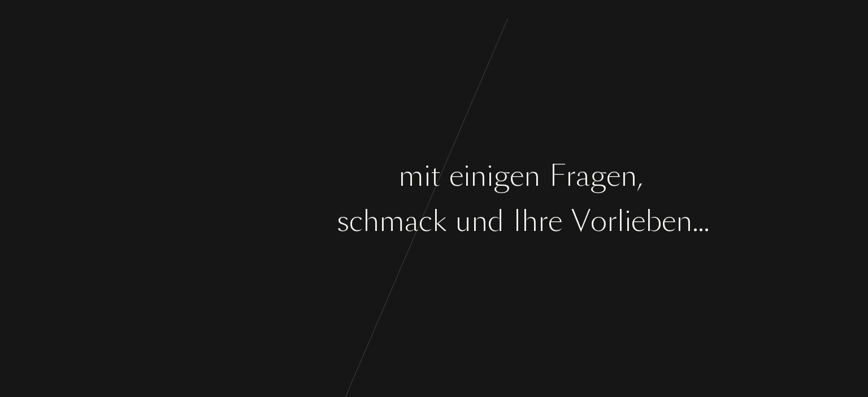 The width and height of the screenshot is (868, 397). Describe the element at coordinates (599, 221) in the screenshot. I see `div: o` at that location.